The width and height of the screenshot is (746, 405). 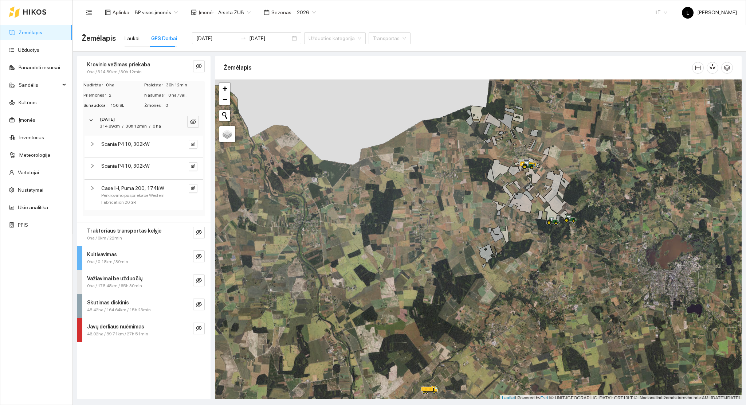 What do you see at coordinates (115, 278) in the screenshot?
I see `strong: Važiavimai be užduočių` at bounding box center [115, 278].